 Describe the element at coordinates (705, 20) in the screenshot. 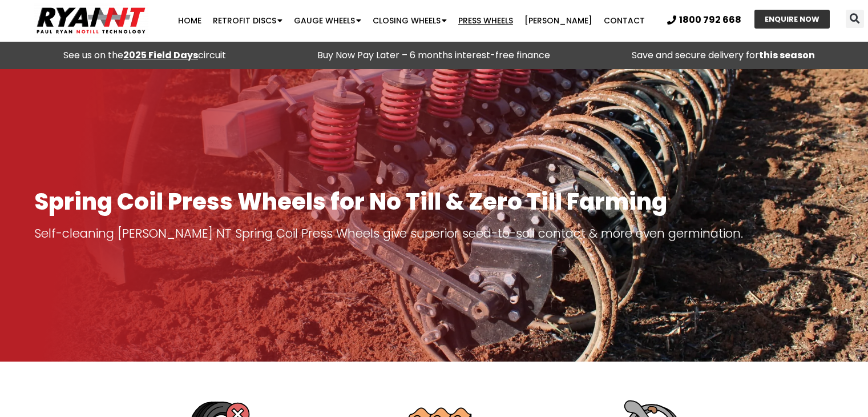

I see `a: 1800 792 668` at that location.